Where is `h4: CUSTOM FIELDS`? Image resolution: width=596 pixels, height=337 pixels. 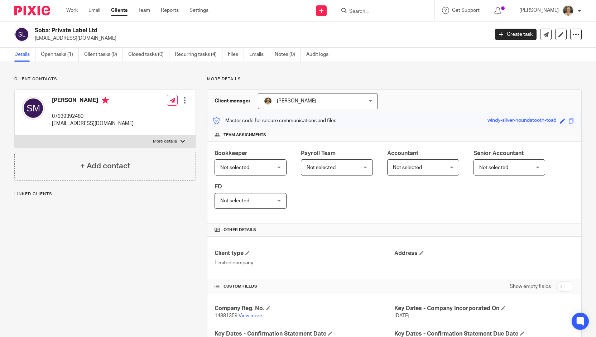
h4: CUSTOM FIELDS is located at coordinates (304, 287).